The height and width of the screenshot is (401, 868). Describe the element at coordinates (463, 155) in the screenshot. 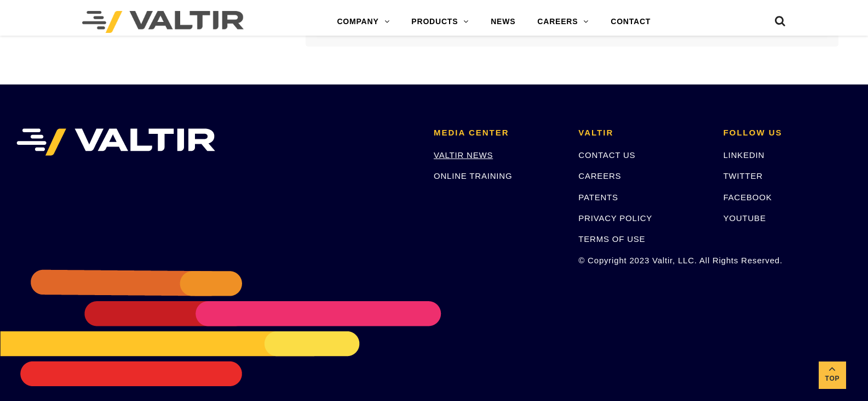

I see `a: VALTIR NEWS` at that location.